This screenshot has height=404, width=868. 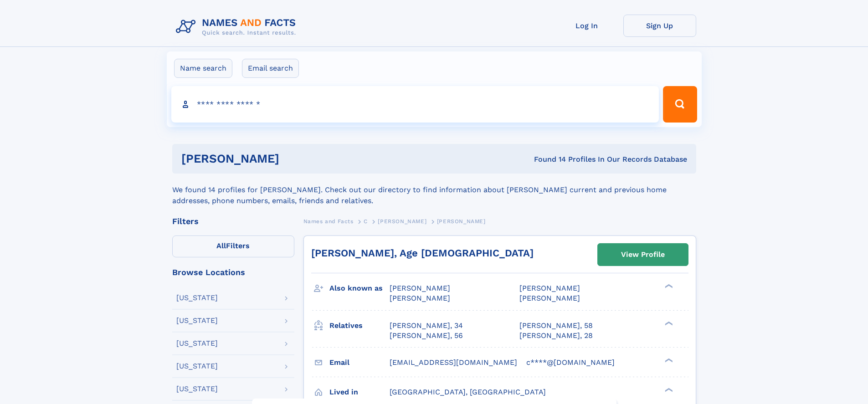 I want to click on span: C, so click(x=366, y=222).